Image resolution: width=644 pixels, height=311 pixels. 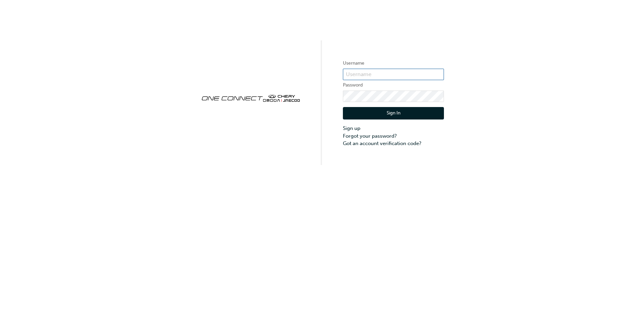 What do you see at coordinates (394, 114) in the screenshot?
I see `button: Sign In` at bounding box center [394, 114].